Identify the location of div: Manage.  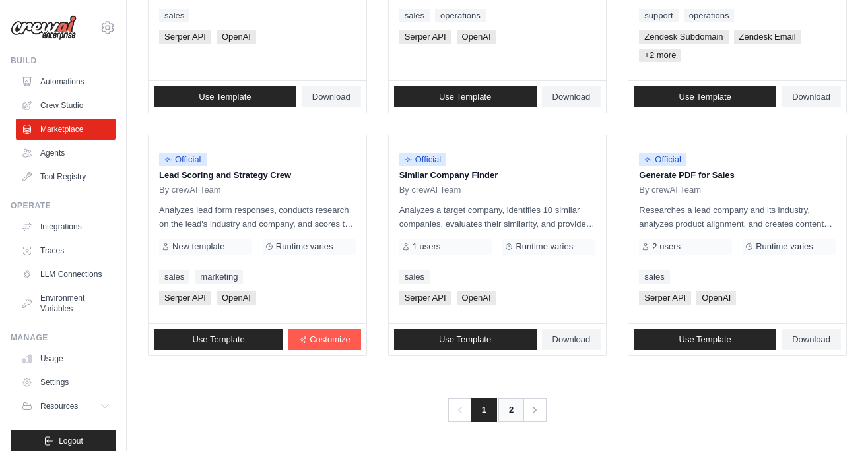
(63, 337).